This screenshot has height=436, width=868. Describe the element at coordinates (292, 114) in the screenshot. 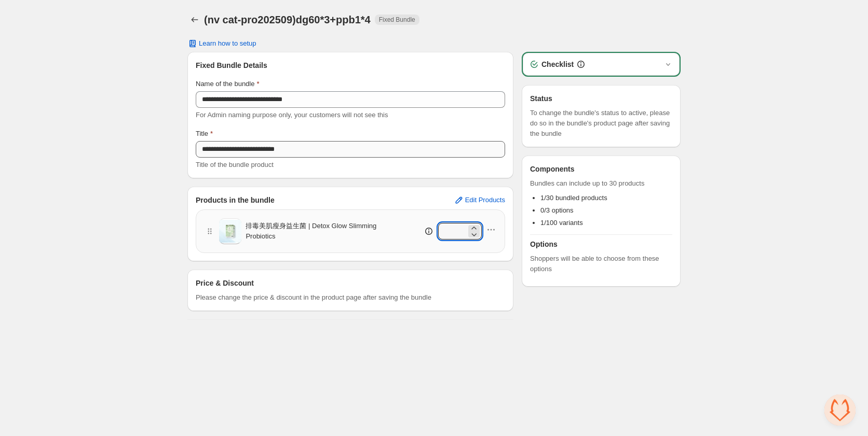

I see `span: For Admin naming purpose only, your customers will not see this` at that location.